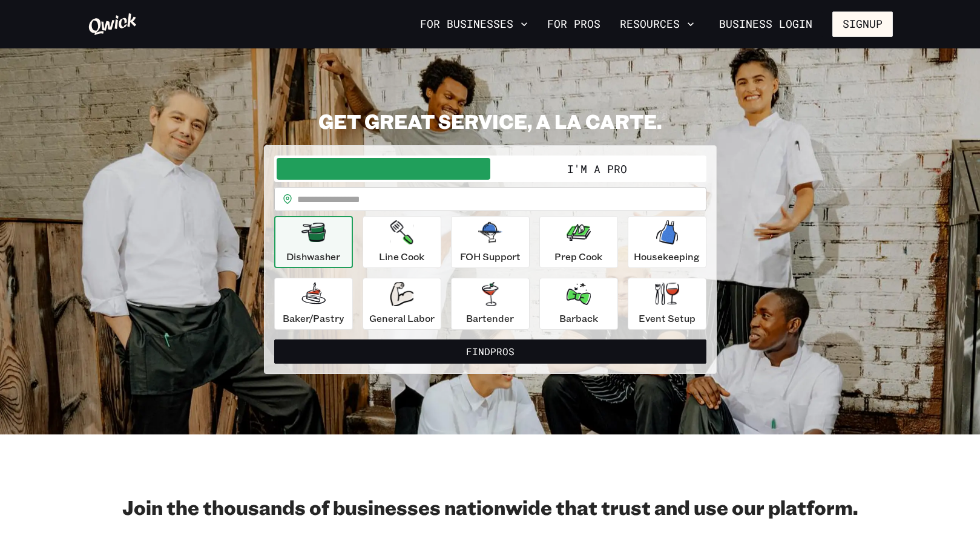 Image resolution: width=980 pixels, height=547 pixels. What do you see at coordinates (490, 257) in the screenshot?
I see `p: FOH Support` at bounding box center [490, 257].